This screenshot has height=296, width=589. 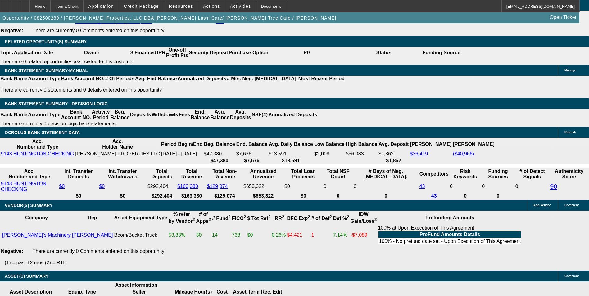 I want to click on th: Avg. End Balance, so click(x=156, y=79).